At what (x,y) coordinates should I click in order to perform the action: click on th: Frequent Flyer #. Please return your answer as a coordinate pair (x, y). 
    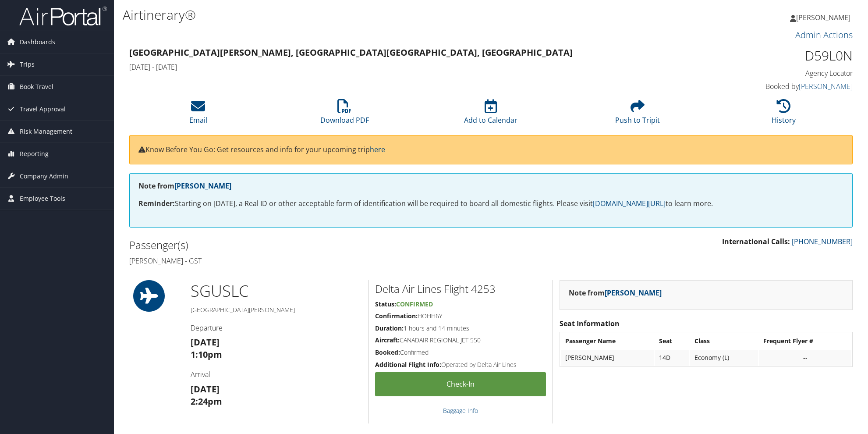
    Looking at the image, I should click on (805, 341).